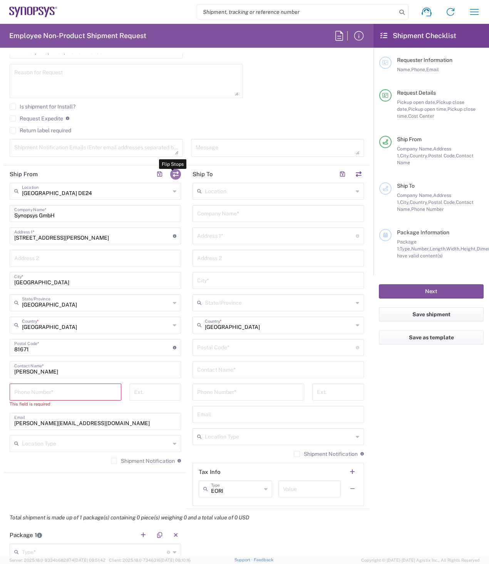 Image resolution: width=489 pixels, height=564 pixels. Describe the element at coordinates (40, 130) in the screenshot. I see `label: Return label required` at that location.